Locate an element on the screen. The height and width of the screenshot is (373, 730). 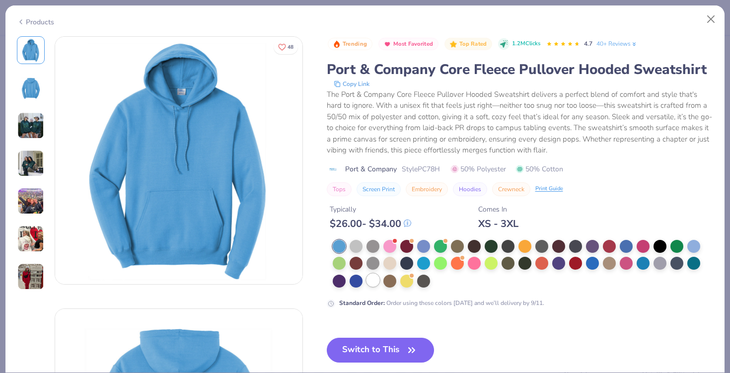
img: Back is located at coordinates (31, 88).